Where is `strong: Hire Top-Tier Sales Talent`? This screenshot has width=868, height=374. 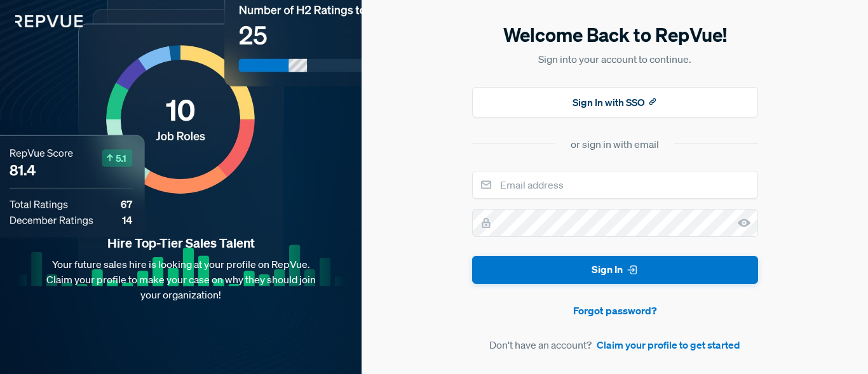
strong: Hire Top-Tier Sales Talent is located at coordinates (180, 243).